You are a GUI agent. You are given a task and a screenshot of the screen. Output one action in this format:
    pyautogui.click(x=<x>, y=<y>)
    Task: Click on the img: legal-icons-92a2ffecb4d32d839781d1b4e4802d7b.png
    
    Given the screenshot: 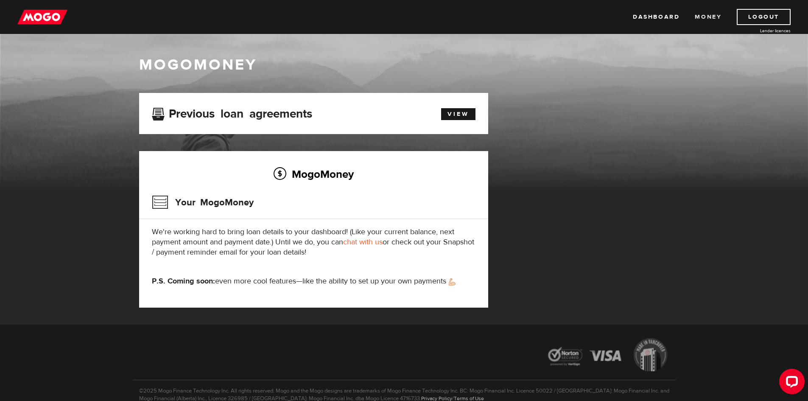 What is the action you would take?
    pyautogui.click(x=608, y=355)
    